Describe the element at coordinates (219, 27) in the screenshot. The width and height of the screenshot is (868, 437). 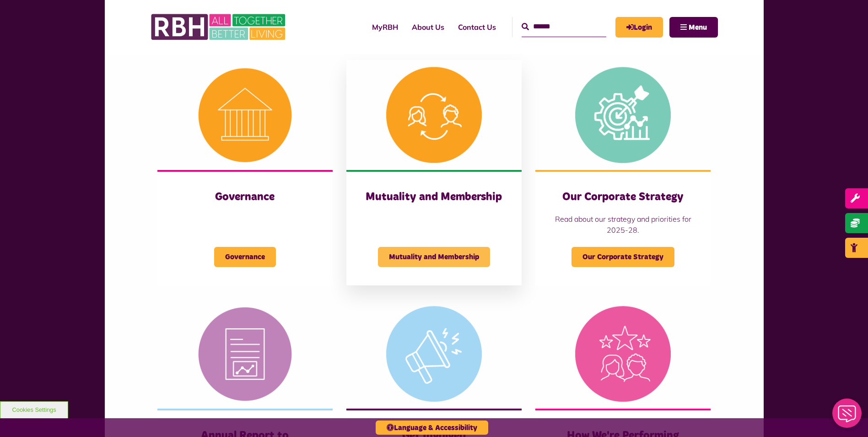
I see `img: RBH` at that location.